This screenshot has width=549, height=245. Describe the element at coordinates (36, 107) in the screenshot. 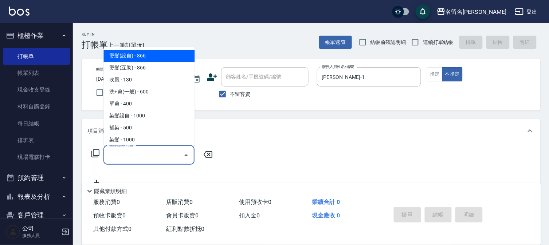

I see `a: 材料自購登錄` at that location.